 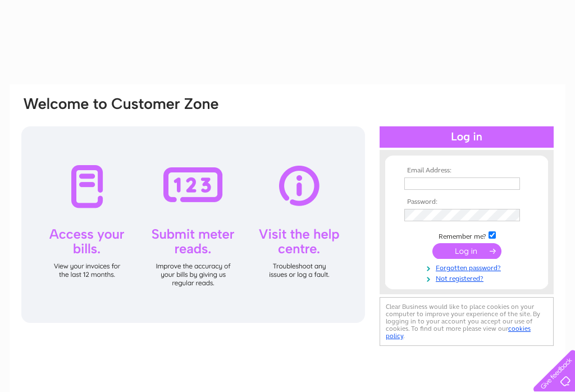 What do you see at coordinates (467, 171) in the screenshot?
I see `th: Email Address:` at bounding box center [467, 171].